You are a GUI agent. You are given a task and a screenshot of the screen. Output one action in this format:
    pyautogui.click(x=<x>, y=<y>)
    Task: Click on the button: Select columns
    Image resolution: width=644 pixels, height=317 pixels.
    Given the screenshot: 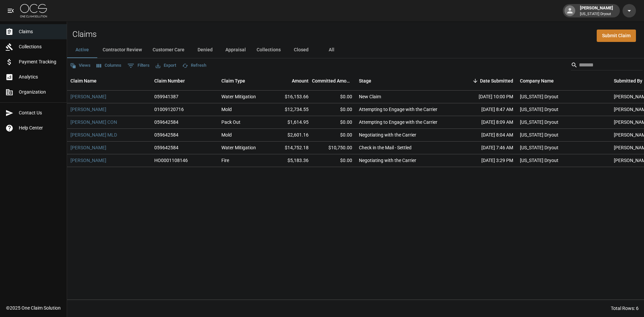 What is the action you would take?
    pyautogui.click(x=109, y=65)
    